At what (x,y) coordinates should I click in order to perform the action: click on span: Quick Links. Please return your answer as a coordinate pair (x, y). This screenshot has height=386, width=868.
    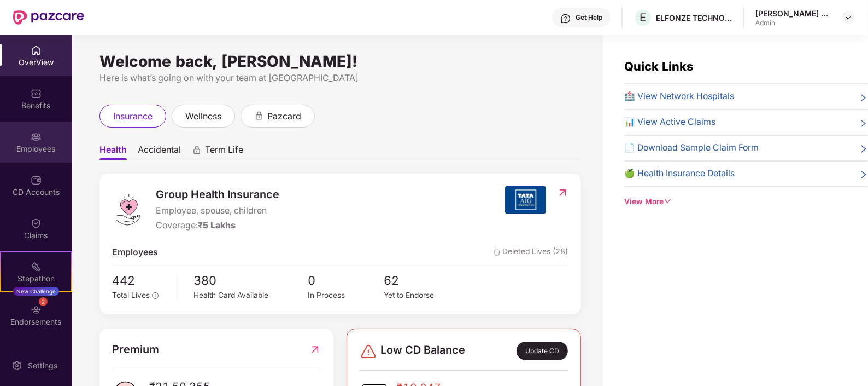
    Looking at the image, I should click on (659, 66).